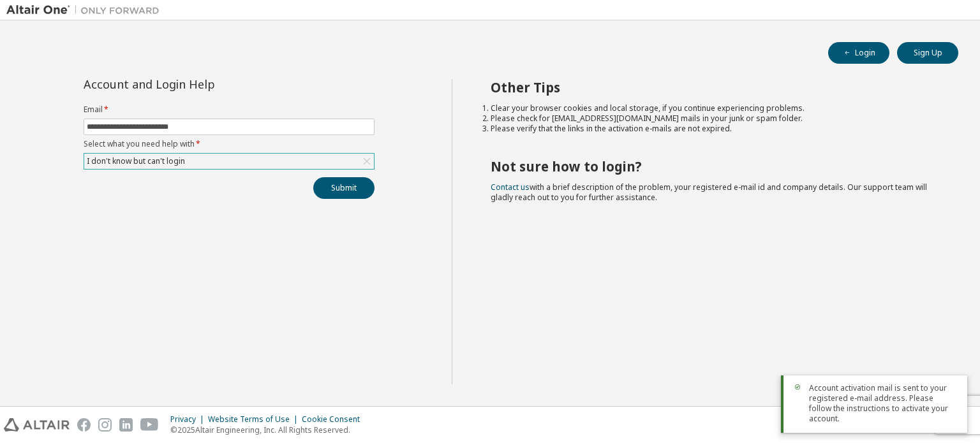 The image size is (980, 443). I want to click on img: Altair One, so click(86, 10).